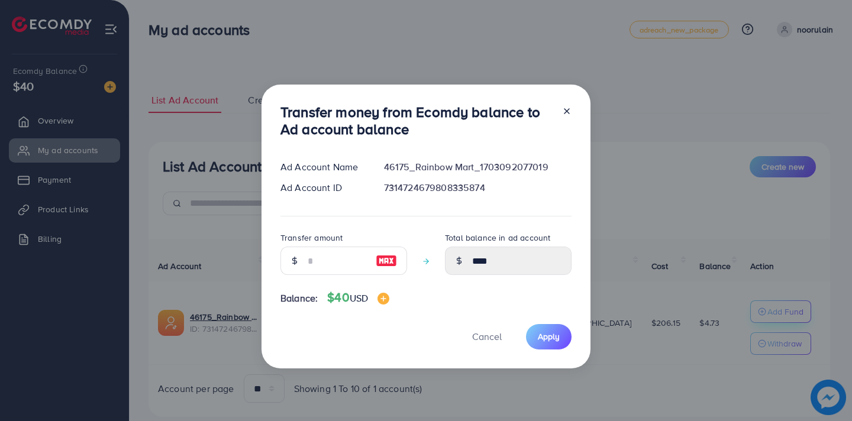 The image size is (852, 421). I want to click on button: Apply, so click(548, 337).